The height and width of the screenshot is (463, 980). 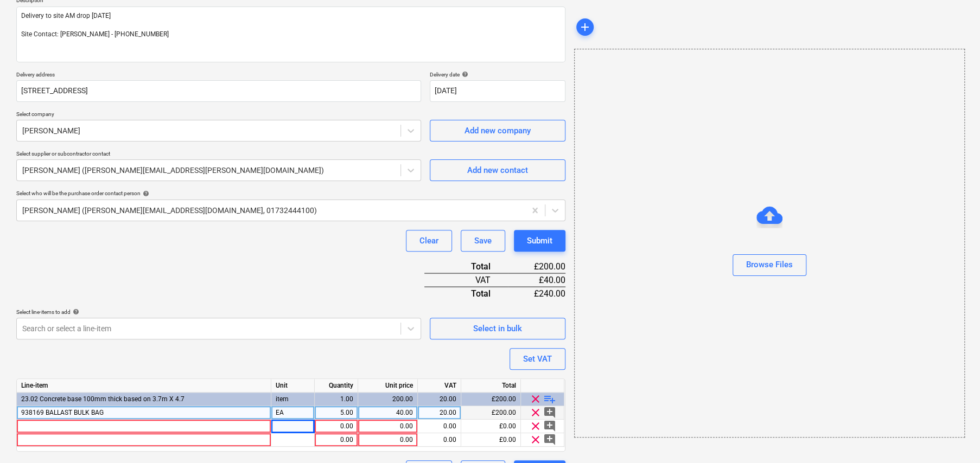 What do you see at coordinates (537, 280) in the screenshot?
I see `div: £40.00` at bounding box center [537, 280].